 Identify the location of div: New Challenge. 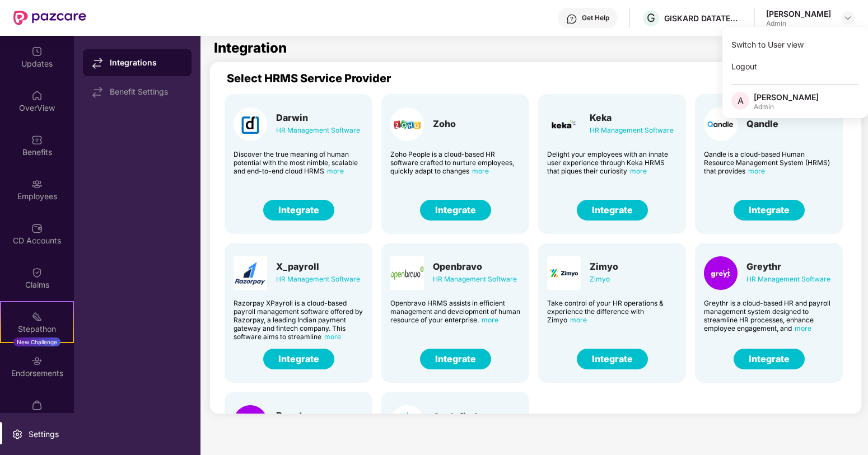
(37, 342).